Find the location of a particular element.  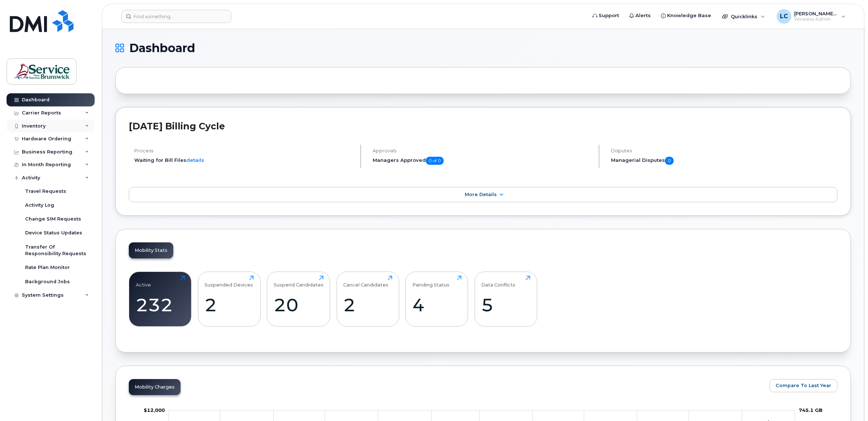

tspan: 745.1 GB is located at coordinates (811, 410).